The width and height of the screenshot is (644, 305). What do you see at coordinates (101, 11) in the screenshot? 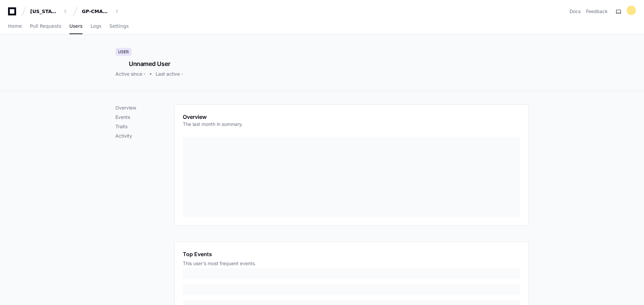
I see `button: GP-CMAG-MP2` at bounding box center [101, 11].